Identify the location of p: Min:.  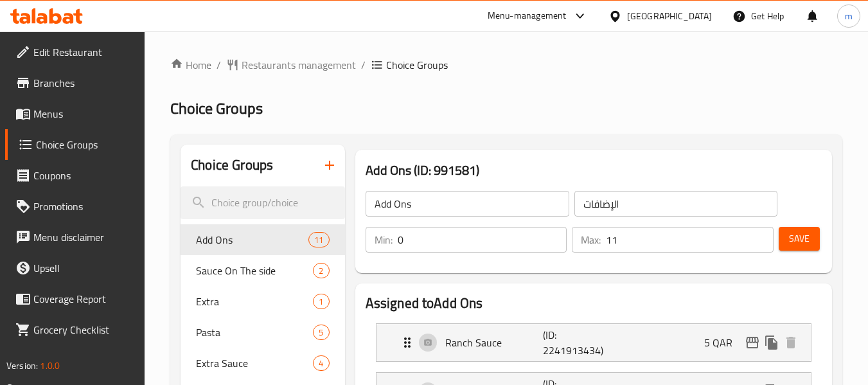
(384, 239).